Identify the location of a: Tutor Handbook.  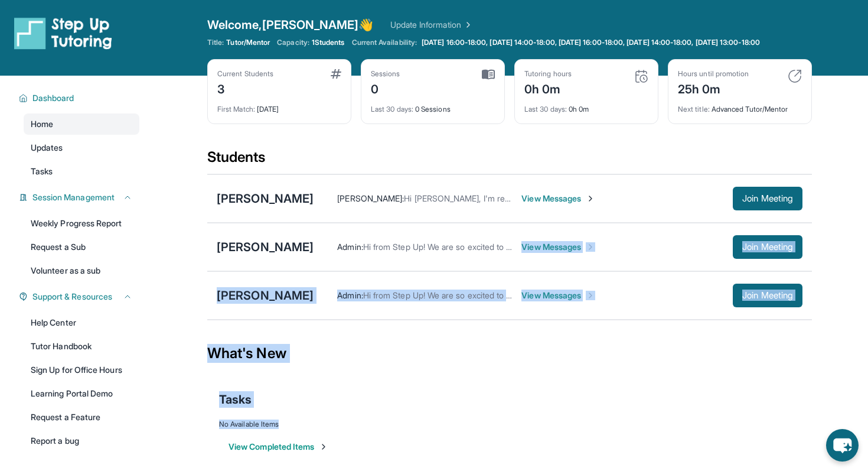
(82, 347).